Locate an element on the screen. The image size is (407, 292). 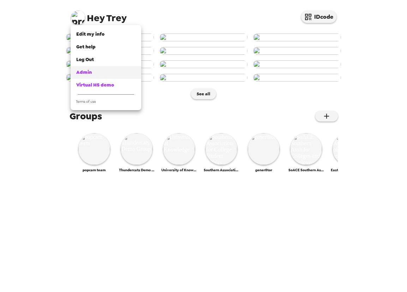
span: Admin is located at coordinates (84, 72).